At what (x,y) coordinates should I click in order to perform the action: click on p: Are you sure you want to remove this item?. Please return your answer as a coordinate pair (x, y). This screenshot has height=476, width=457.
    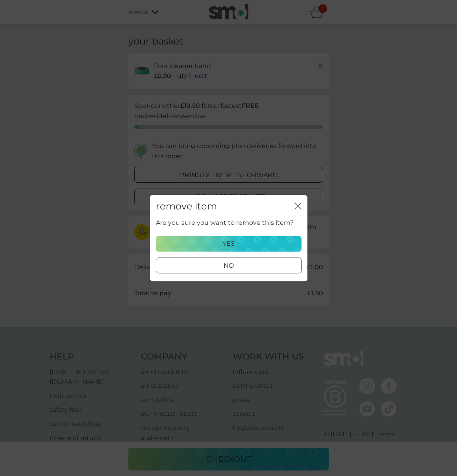
    Looking at the image, I should click on (225, 223).